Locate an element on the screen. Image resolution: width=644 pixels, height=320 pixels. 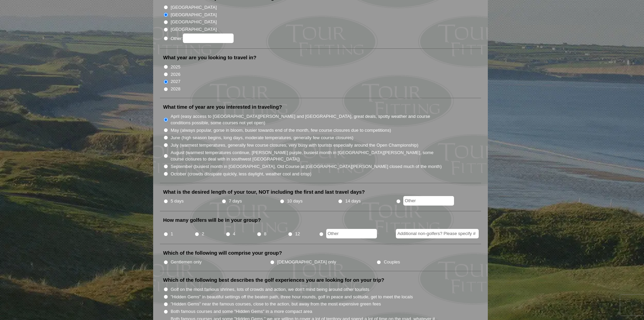
label: 2027 is located at coordinates (176, 82).